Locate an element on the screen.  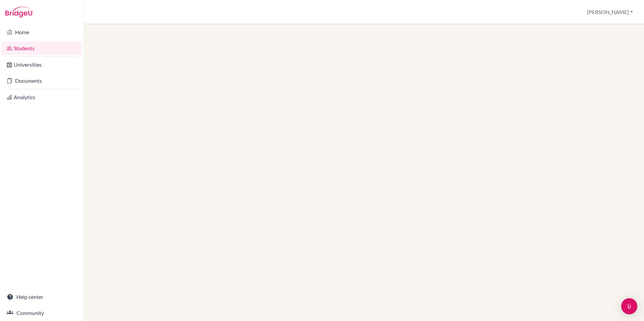
div: Open Intercom Messenger is located at coordinates (629, 306).